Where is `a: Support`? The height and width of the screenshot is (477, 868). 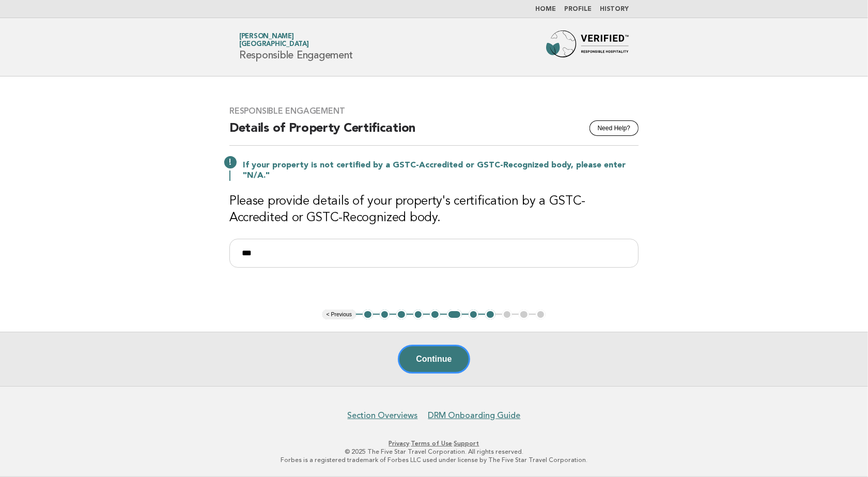
a: Support is located at coordinates (467, 443).